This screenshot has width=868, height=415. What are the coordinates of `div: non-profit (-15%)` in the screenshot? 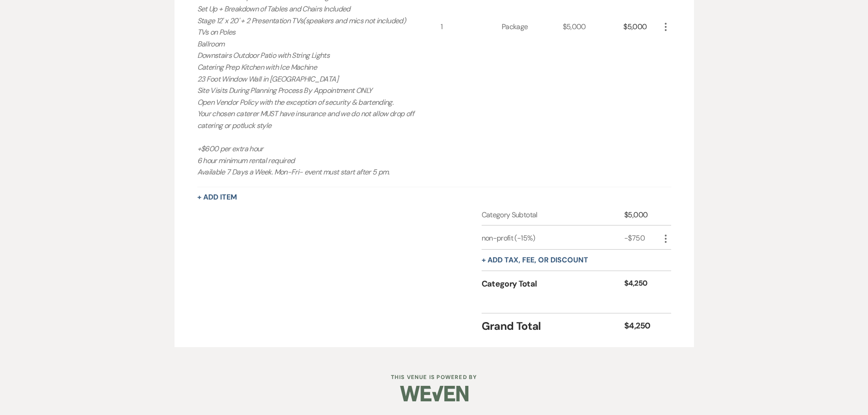 It's located at (553, 238).